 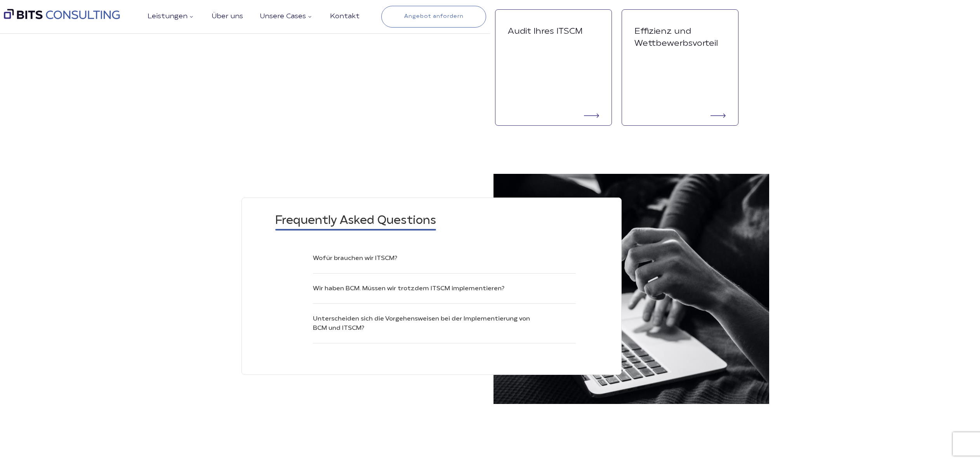 What do you see at coordinates (553, 32) in the screenshot?
I see `p: Audit Ihres ITSCM` at bounding box center [553, 32].